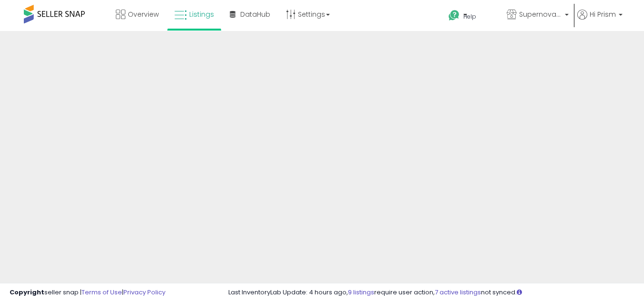  Describe the element at coordinates (145, 292) in the screenshot. I see `a: Privacy Policy` at that location.